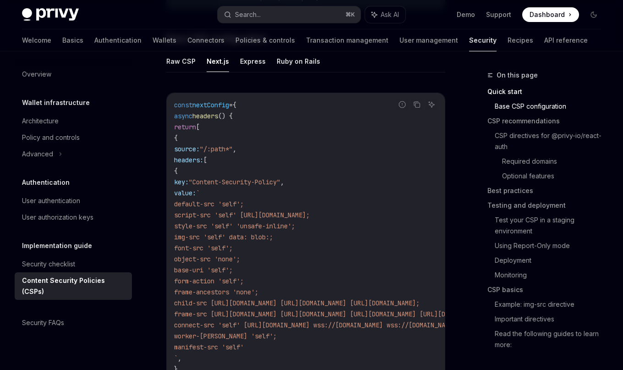 The image size is (623, 370). Describe the element at coordinates (50, 15) in the screenshot. I see `img: dark logo` at that location.